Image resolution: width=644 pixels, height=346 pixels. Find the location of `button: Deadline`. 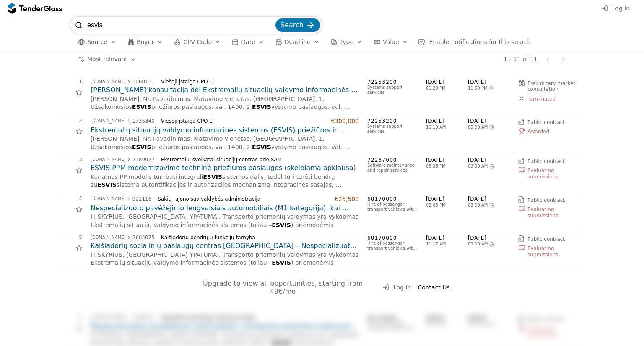

button: Deadline is located at coordinates (298, 42).